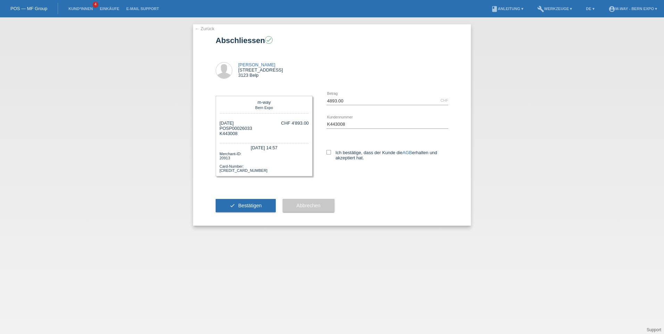  What do you see at coordinates (654, 330) in the screenshot?
I see `a: Support` at bounding box center [654, 330].